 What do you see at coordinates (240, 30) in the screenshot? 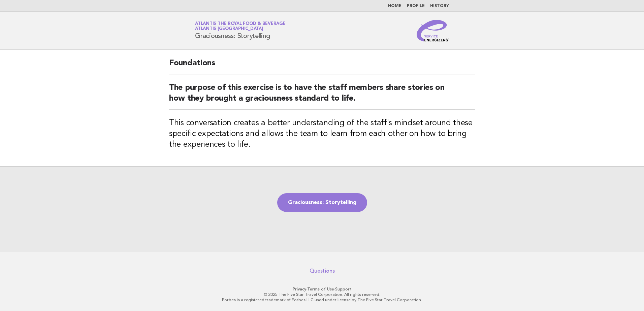
I see `h1: Graciousness: Storytelling` at bounding box center [240, 30].